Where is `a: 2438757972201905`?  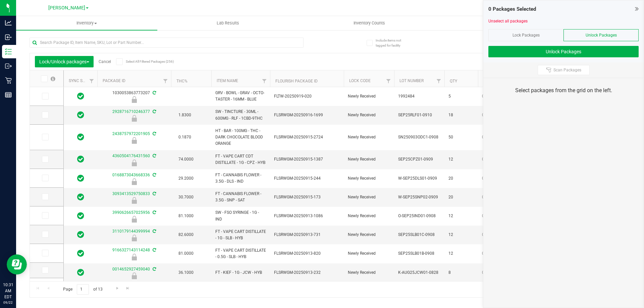 a: 2438757972201905 is located at coordinates (131, 134).